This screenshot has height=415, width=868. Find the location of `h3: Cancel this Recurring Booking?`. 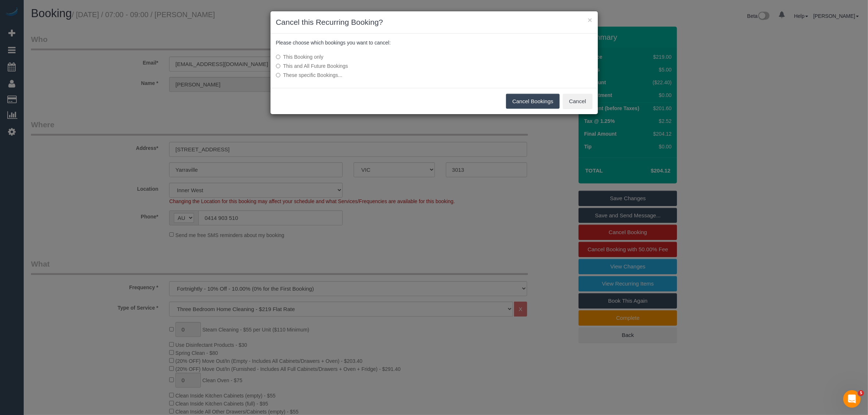

h3: Cancel this Recurring Booking? is located at coordinates (434, 22).